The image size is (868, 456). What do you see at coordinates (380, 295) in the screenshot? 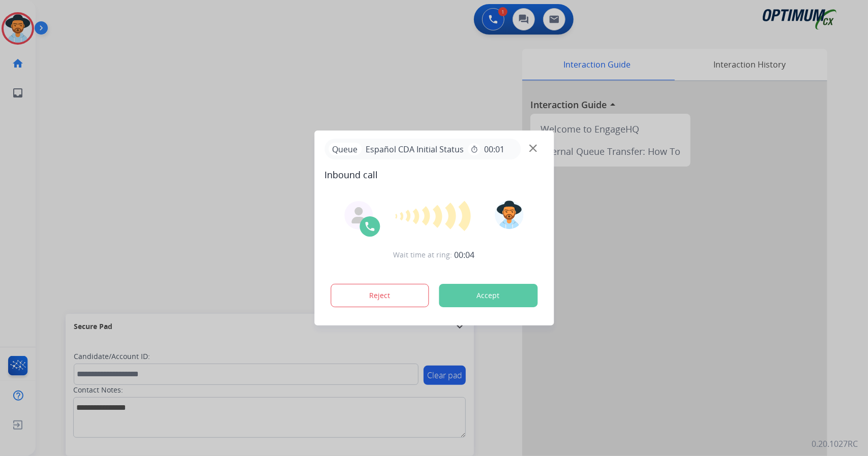
I see `button: Reject` at bounding box center [380, 295].